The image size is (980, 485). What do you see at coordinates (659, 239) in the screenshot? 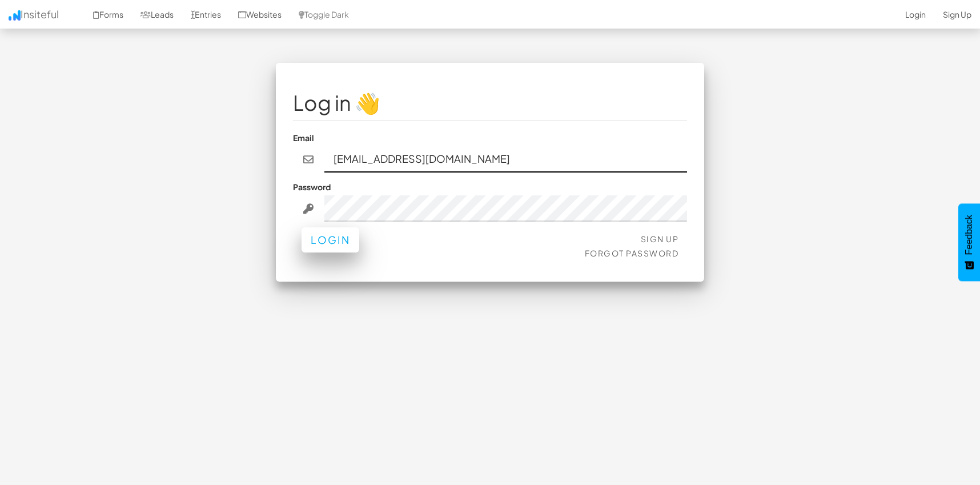
I see `a: Sign Up` at bounding box center [659, 239].